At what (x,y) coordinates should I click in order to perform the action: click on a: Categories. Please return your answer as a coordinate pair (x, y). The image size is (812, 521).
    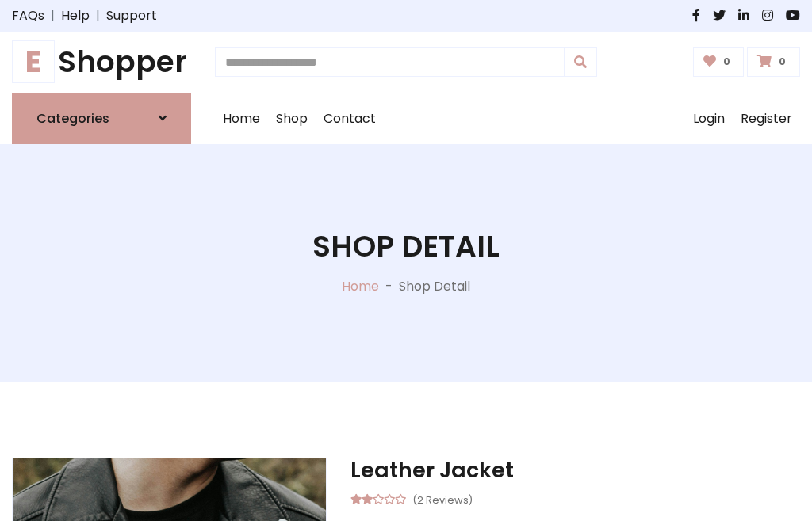
    Looking at the image, I should click on (102, 118).